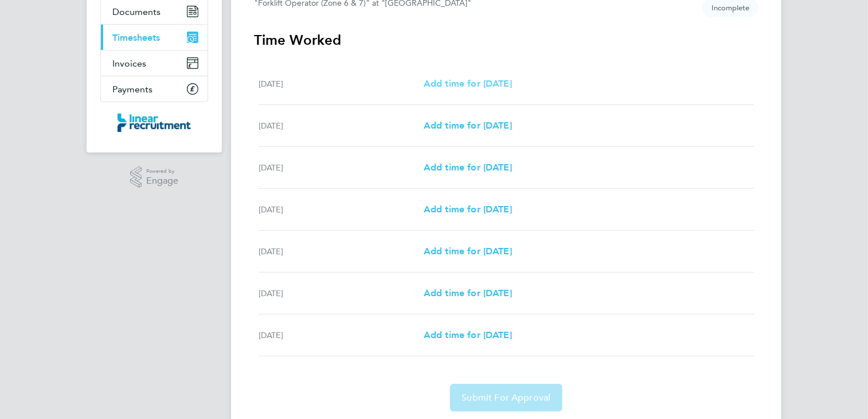 The width and height of the screenshot is (868, 419). Describe the element at coordinates (154, 63) in the screenshot. I see `a: Invoices` at that location.